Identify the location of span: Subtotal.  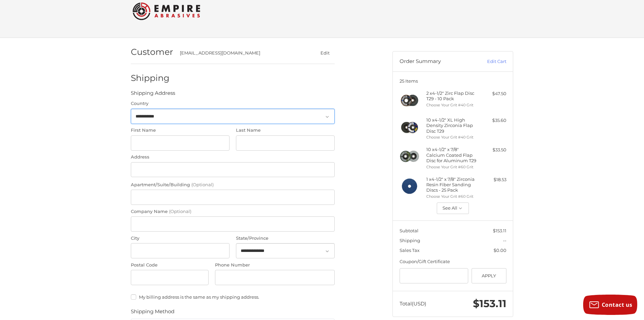
(409, 230).